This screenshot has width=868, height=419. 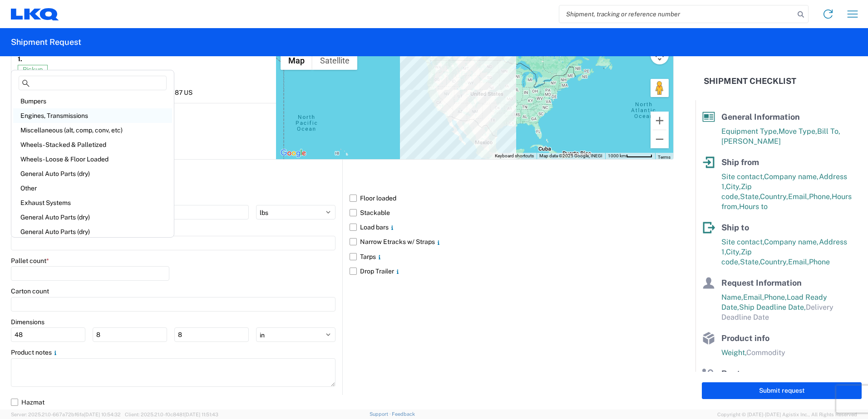 What do you see at coordinates (745, 338) in the screenshot?
I see `span: Product info` at bounding box center [745, 338].